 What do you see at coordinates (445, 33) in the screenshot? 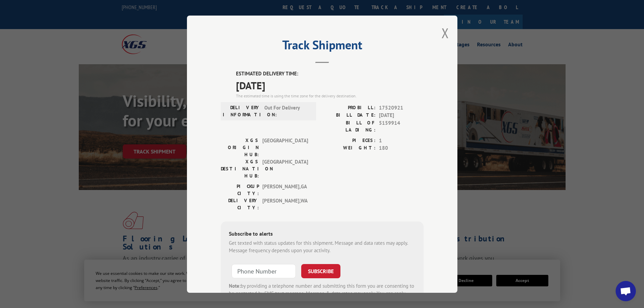
I see `button: Close modal` at bounding box center [445, 33].